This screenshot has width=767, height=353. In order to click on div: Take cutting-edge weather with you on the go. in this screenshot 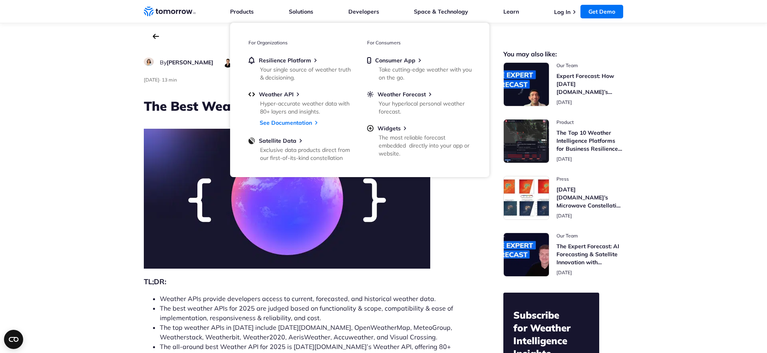, I will do `click(425, 73)`.